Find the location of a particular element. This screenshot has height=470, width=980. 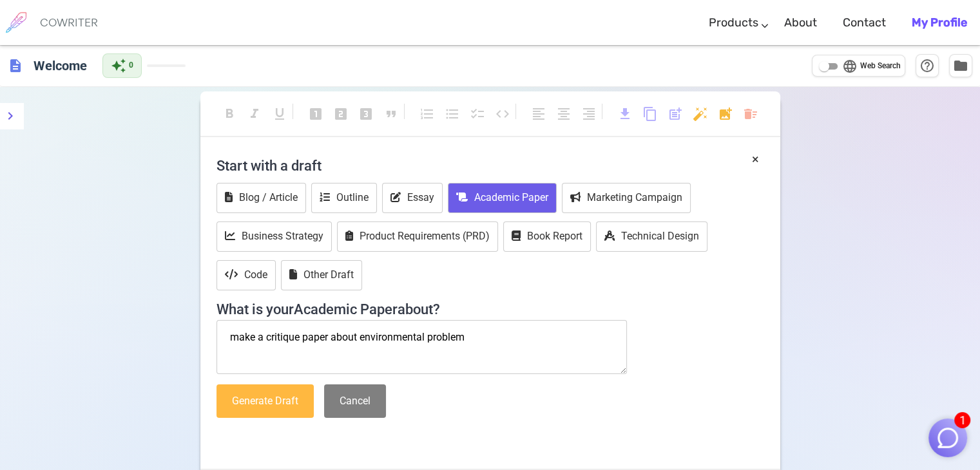

span: language is located at coordinates (850, 66).